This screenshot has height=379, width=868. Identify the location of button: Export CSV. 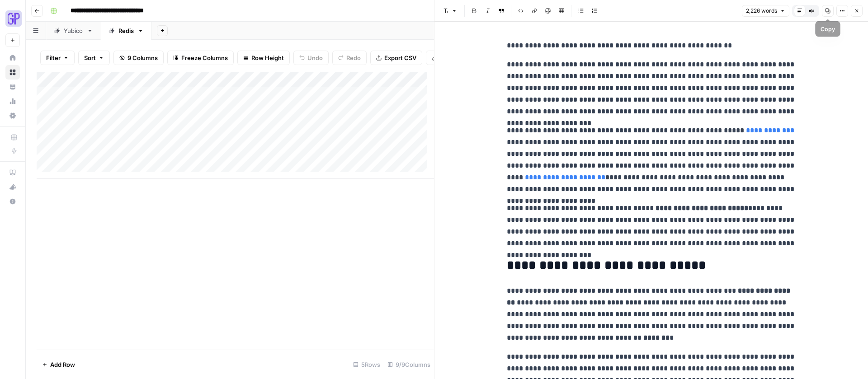
(396, 58).